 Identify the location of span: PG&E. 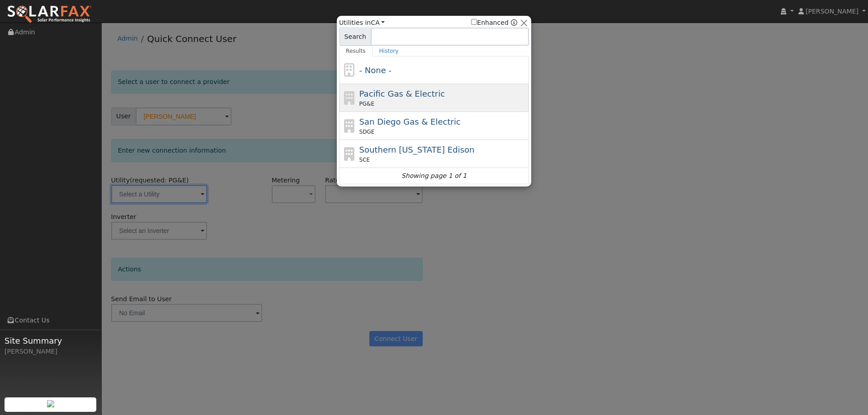
(367, 104).